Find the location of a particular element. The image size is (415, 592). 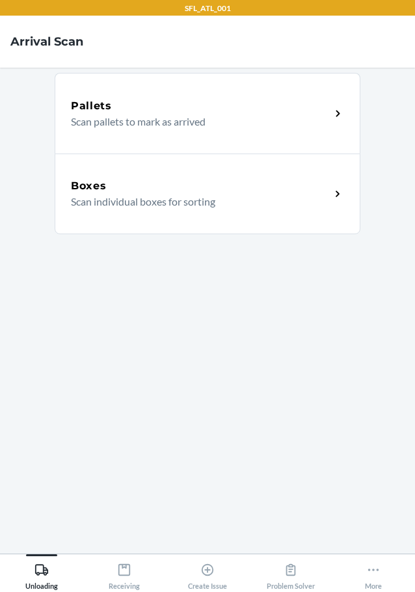

a: PalletsScan pallets to mark as arrived is located at coordinates (208, 113).